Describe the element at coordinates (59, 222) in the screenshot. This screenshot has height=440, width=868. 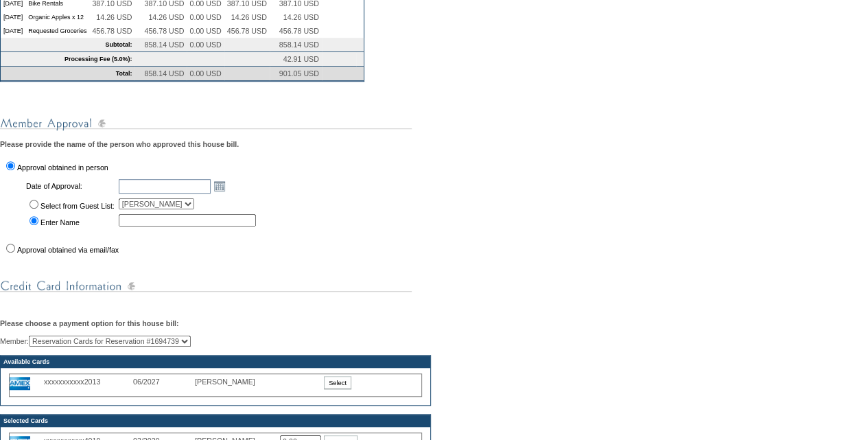
I see `label: Enter Name` at that location.